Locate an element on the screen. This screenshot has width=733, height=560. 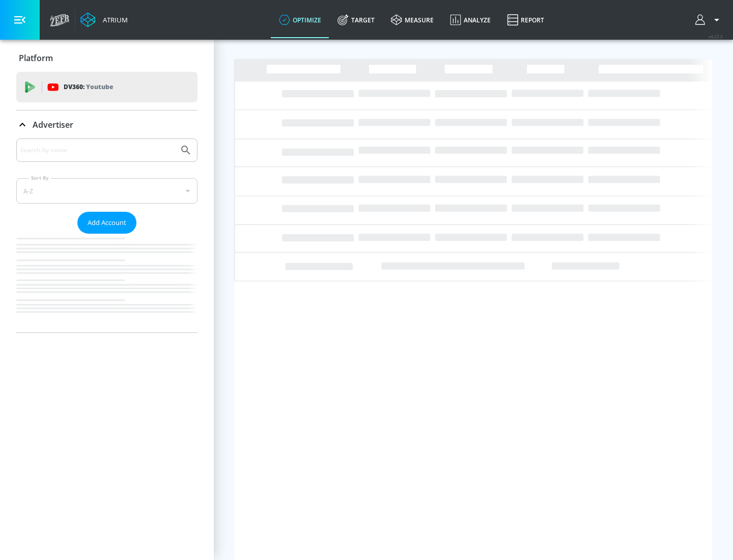
p: Advertiser is located at coordinates (53, 125).